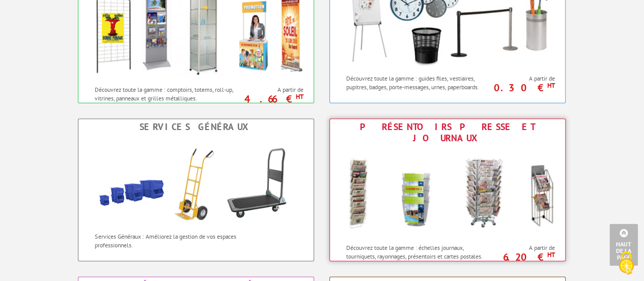 Image resolution: width=644 pixels, height=281 pixels. Describe the element at coordinates (522, 87) in the screenshot. I see `p: 0.30 €` at that location.